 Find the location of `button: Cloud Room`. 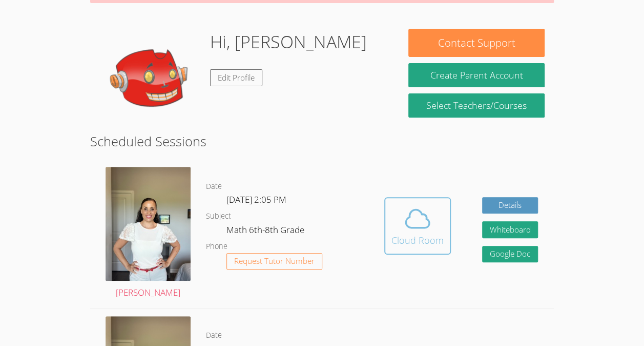

button: Cloud Room is located at coordinates (418, 226).